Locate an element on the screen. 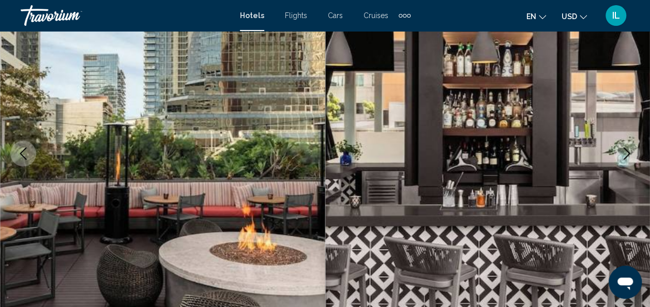 This screenshot has width=650, height=307. a: Cruises is located at coordinates (376, 16).